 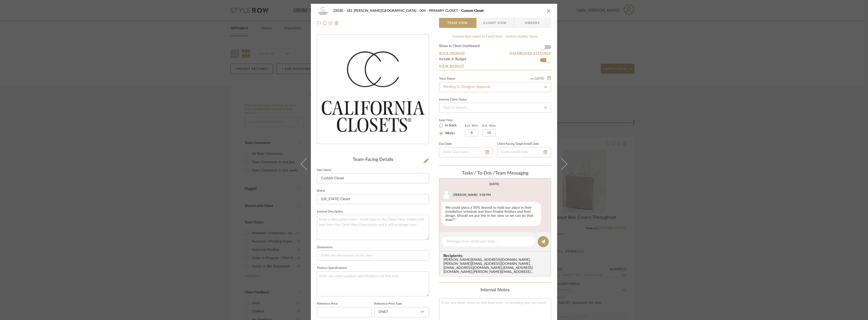 I want to click on span: Orders, so click(x=532, y=23).